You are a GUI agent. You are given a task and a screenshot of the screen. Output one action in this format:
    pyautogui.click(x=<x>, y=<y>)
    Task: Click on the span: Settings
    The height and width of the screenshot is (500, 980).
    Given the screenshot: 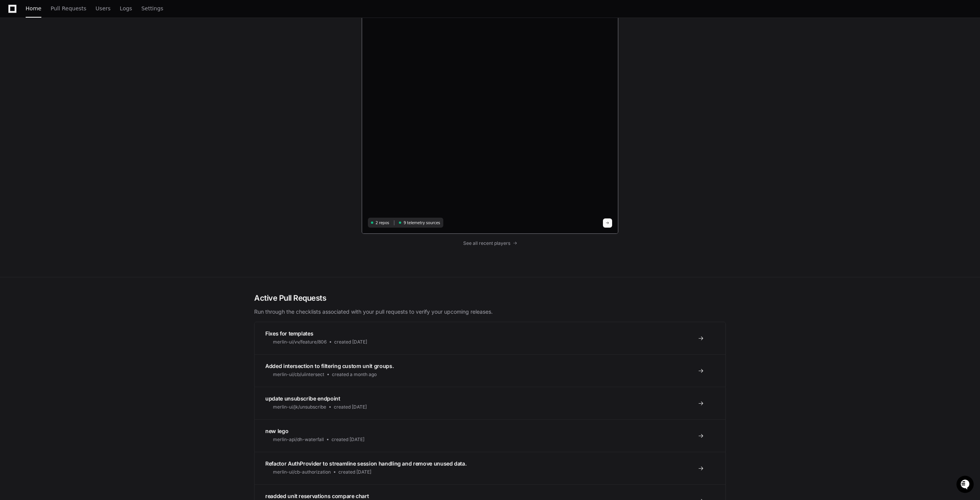 What is the action you would take?
    pyautogui.click(x=152, y=8)
    